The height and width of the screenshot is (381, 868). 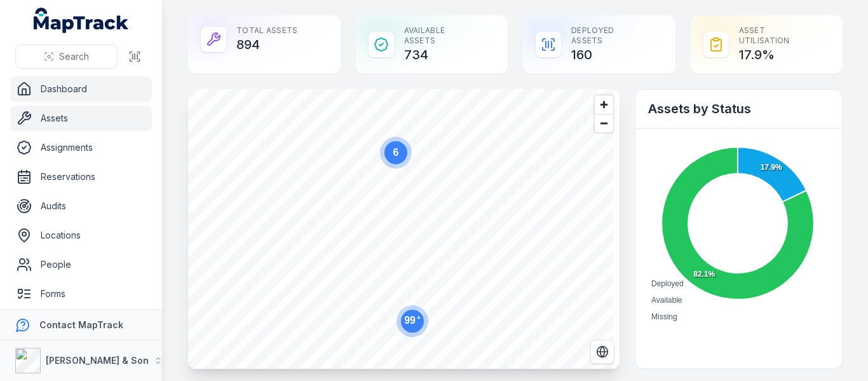 What do you see at coordinates (667, 300) in the screenshot?
I see `span: Available` at bounding box center [667, 300].